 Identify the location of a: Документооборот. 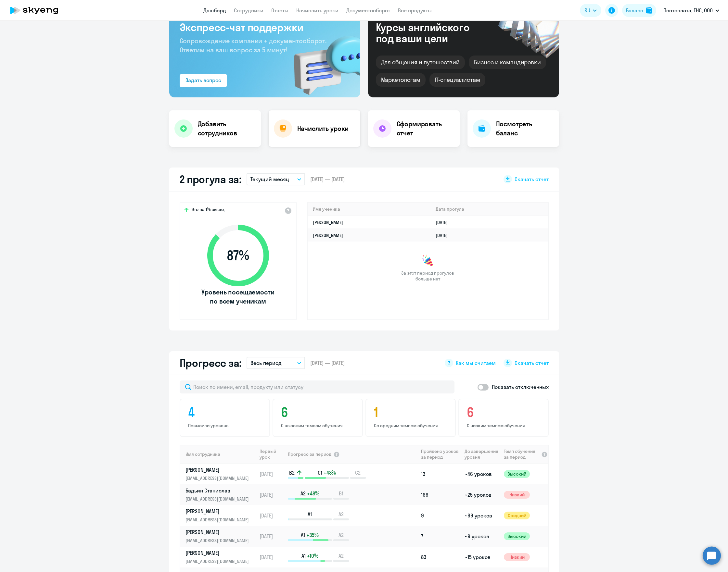
(368, 10).